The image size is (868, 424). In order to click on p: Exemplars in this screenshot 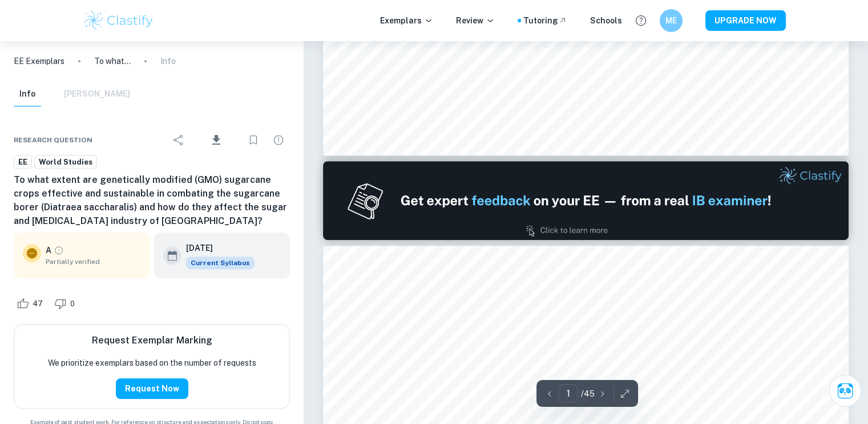, I will do `click(406, 21)`.